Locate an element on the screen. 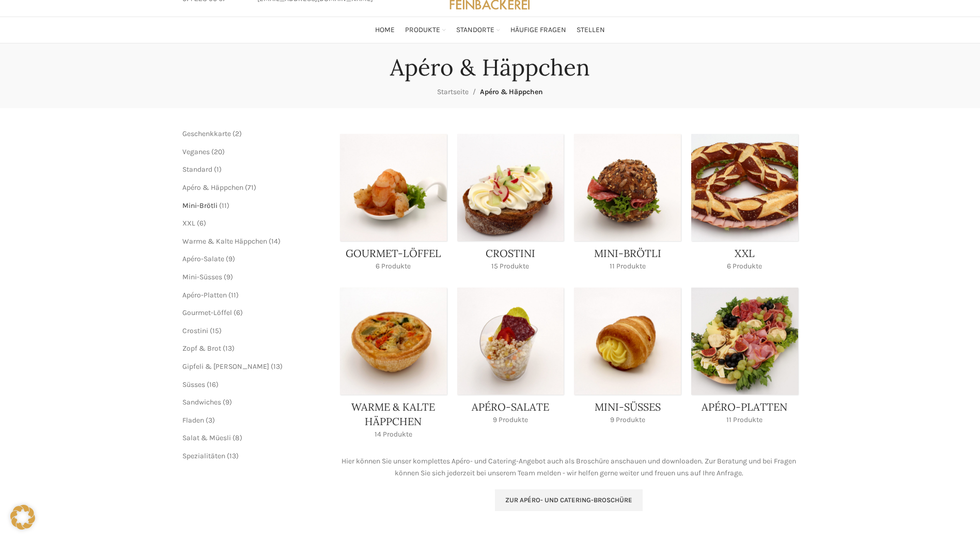  span: 20 is located at coordinates (218, 151).